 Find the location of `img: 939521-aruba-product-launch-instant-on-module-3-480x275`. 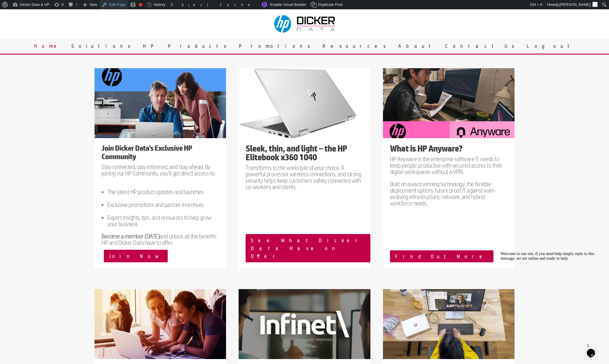

img: 939521-aruba-product-launch-instant-on-module-3-480x275 is located at coordinates (160, 324).